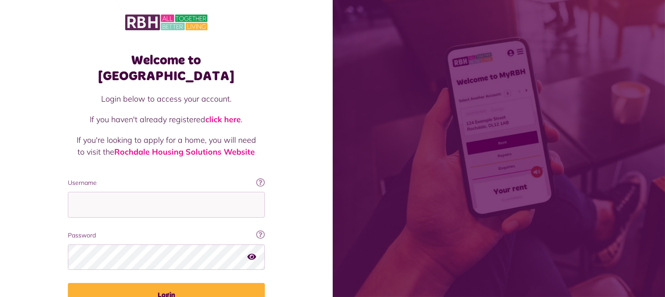 The image size is (665, 297). What do you see at coordinates (166, 235) in the screenshot?
I see `label: Password` at bounding box center [166, 235].